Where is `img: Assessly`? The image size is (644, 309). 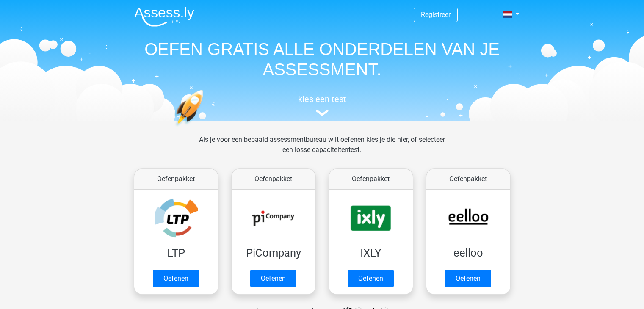 img: Assessly is located at coordinates (164, 16).